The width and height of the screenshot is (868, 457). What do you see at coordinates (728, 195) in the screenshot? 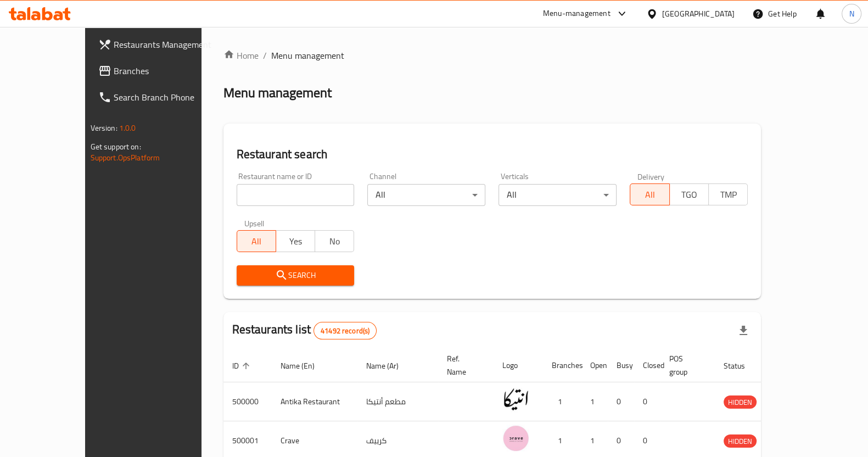
I see `button: TMP` at bounding box center [728, 195].